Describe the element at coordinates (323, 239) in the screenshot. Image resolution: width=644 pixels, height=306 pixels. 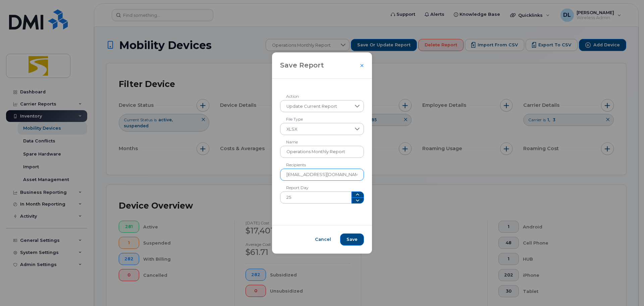
I see `span: Cancel` at that location.